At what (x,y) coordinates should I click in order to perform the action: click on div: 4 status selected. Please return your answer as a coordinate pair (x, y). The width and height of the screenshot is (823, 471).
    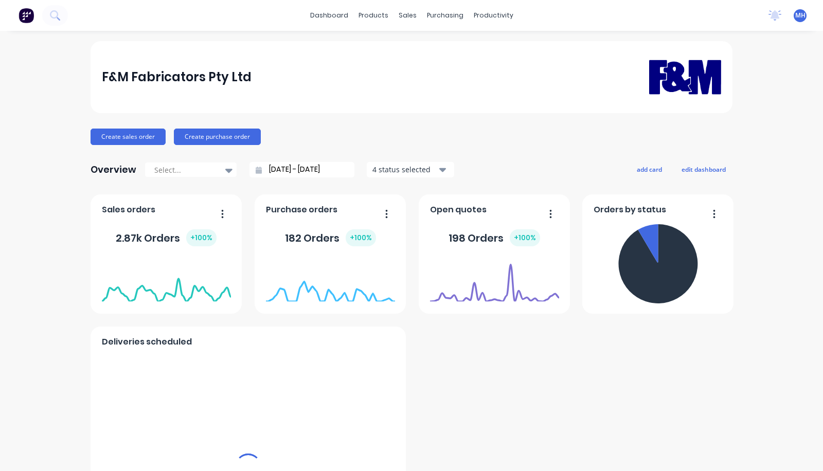
    Looking at the image, I should click on (405, 169).